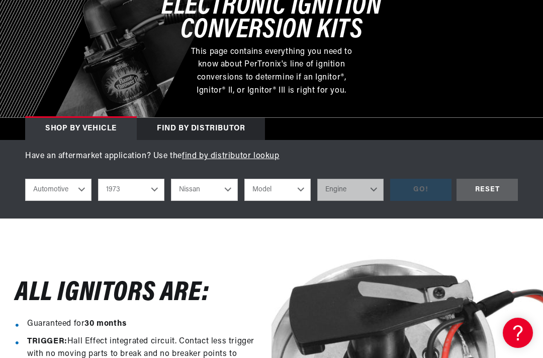 This screenshot has height=358, width=543. Describe the element at coordinates (272, 71) in the screenshot. I see `p: This page contains everything you need to know about PerTronix's line of ignition conversions to ...` at that location.